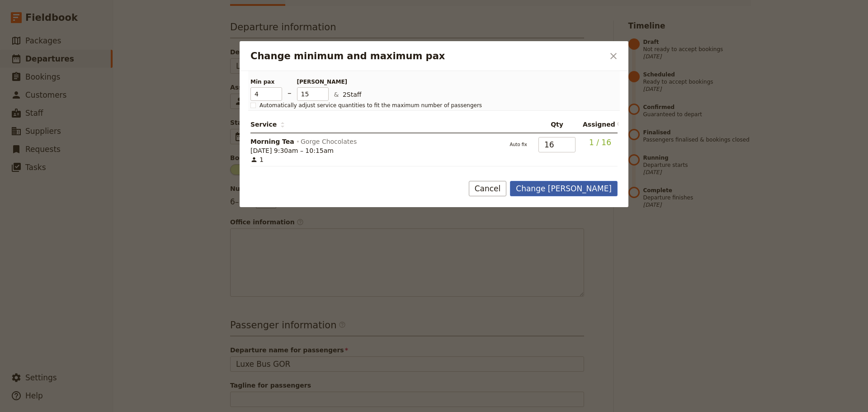 This screenshot has height=412, width=868. Describe the element at coordinates (257, 159) in the screenshot. I see `span: 1` at that location.